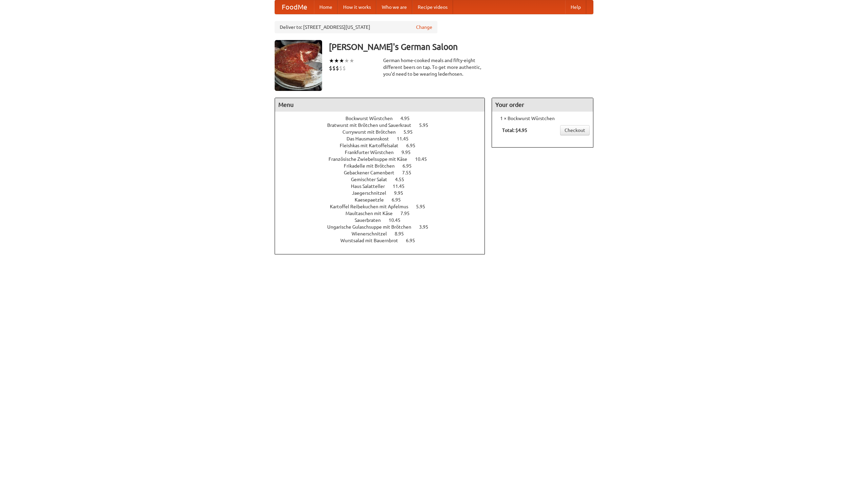 This screenshot has height=480, width=868. What do you see at coordinates (384, 159) in the screenshot?
I see `a: Französische Zwiebelsuppe mit Käse 10.45` at bounding box center [384, 159].